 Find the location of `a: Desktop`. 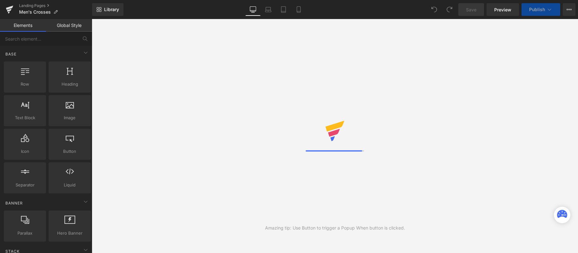

a: Desktop is located at coordinates (253, 10).